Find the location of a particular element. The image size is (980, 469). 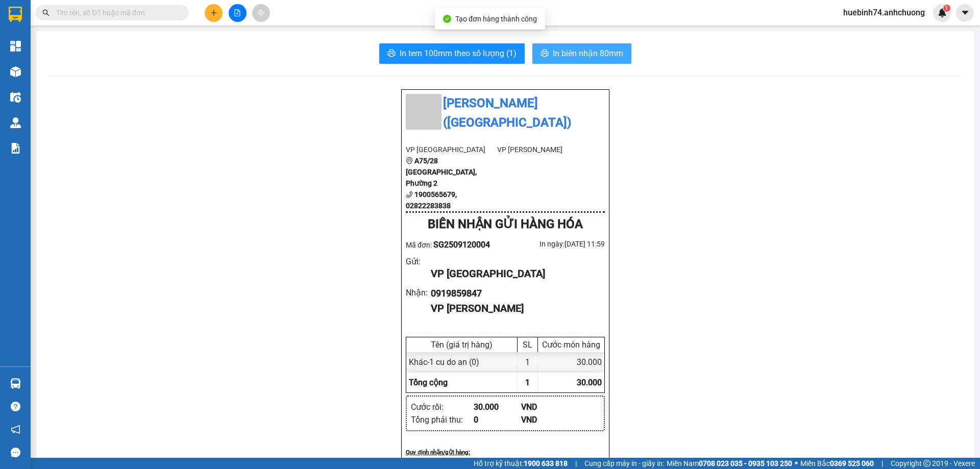

span: aim is located at coordinates (261, 13).